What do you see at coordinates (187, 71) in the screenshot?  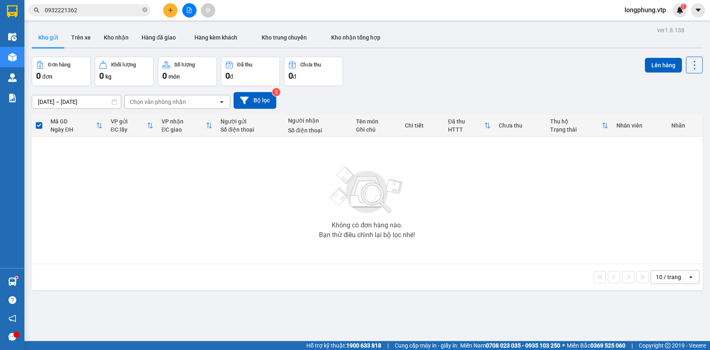 I see `button: Số lượng0món` at bounding box center [187, 71].